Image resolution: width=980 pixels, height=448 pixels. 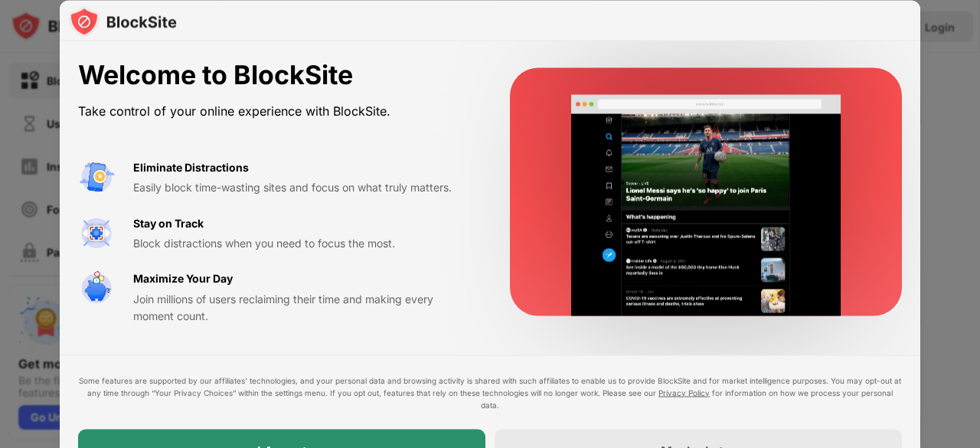 I want to click on div: Eliminate Distractions, so click(x=191, y=167).